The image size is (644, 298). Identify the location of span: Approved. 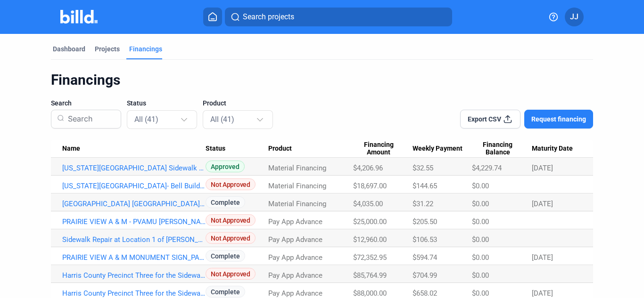
(225, 166).